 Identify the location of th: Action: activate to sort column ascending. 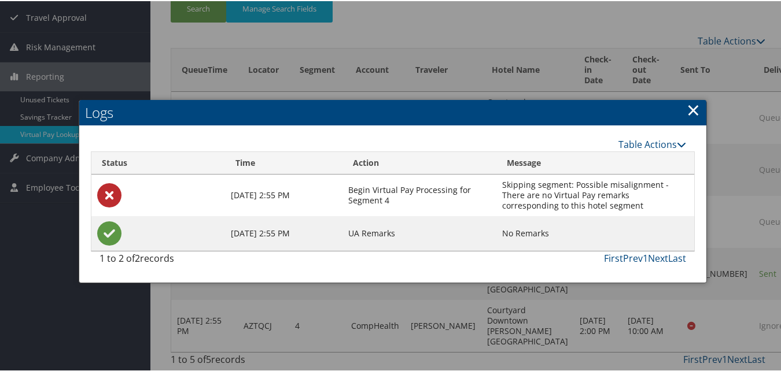
(419, 162).